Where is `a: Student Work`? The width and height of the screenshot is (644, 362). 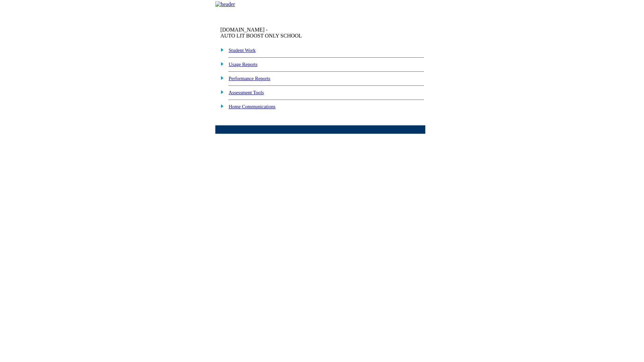 a: Student Work is located at coordinates (242, 50).